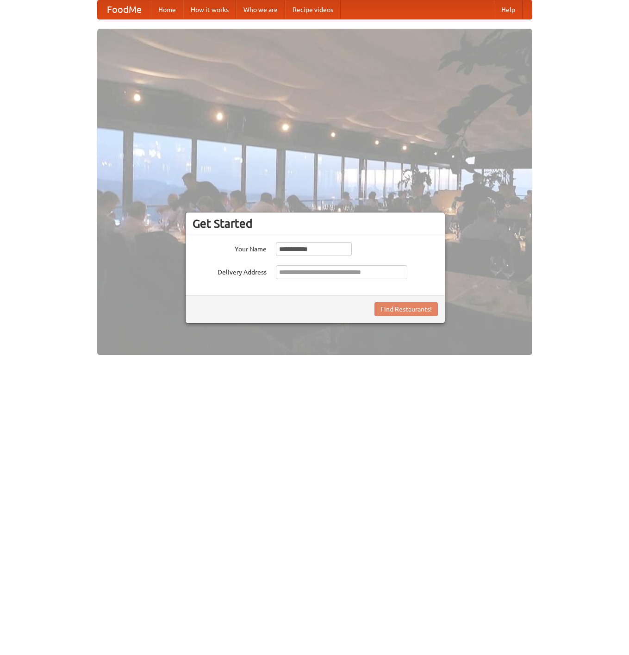  I want to click on a: Help, so click(508, 10).